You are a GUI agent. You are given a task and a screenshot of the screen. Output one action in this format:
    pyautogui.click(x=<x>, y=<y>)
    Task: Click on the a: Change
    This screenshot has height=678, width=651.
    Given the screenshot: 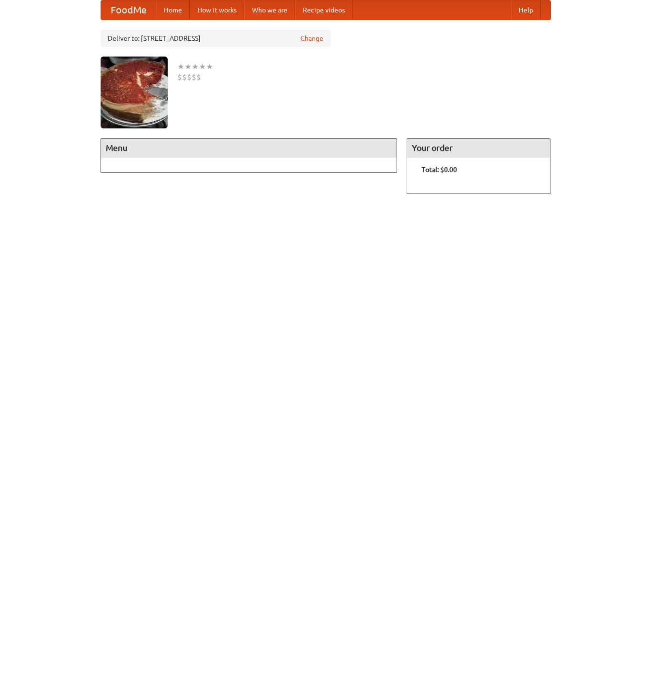 What is the action you would take?
    pyautogui.click(x=312, y=38)
    